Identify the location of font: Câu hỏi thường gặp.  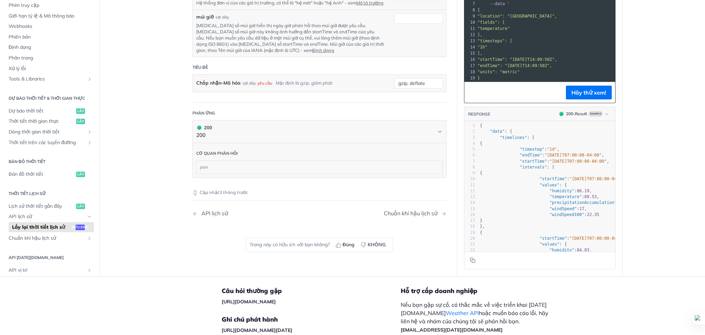
(252, 291).